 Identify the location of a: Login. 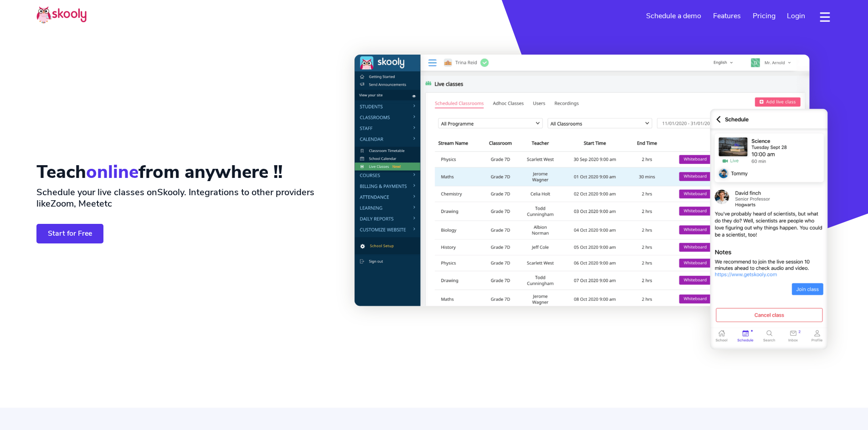
(796, 16).